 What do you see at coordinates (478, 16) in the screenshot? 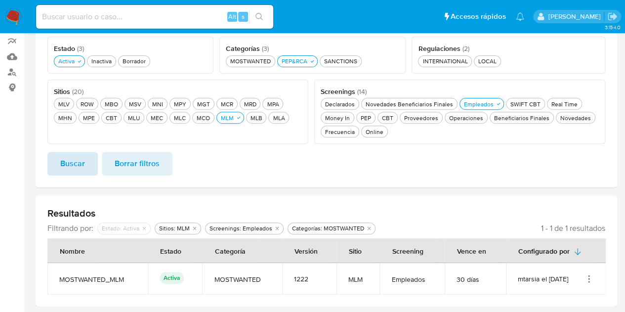
I see `span: Accesos rápidos` at bounding box center [478, 16].